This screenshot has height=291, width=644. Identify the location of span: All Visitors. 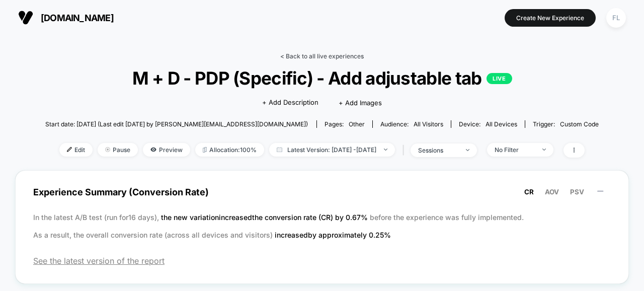
(428, 124).